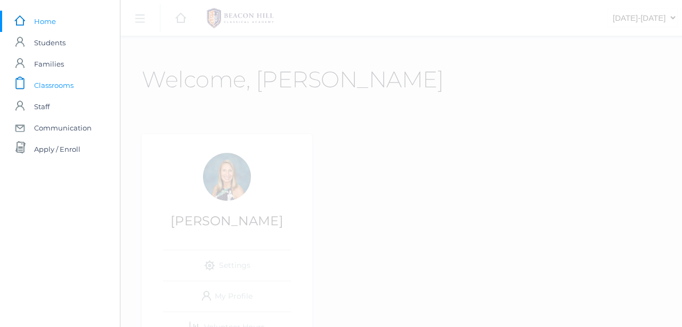 Image resolution: width=682 pixels, height=327 pixels. Describe the element at coordinates (57, 149) in the screenshot. I see `span: Apply / Enroll` at that location.